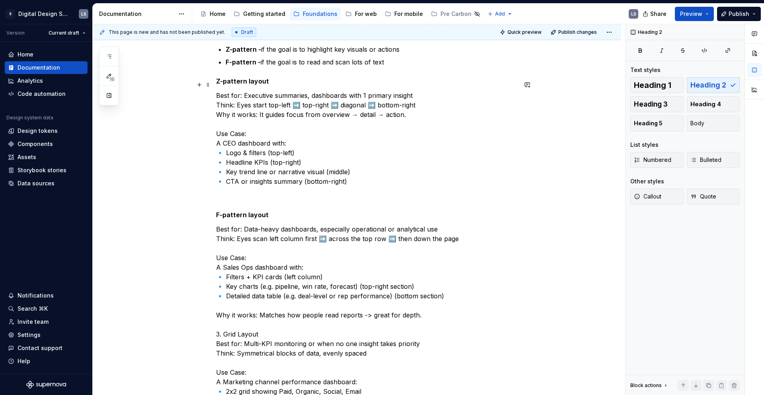 The height and width of the screenshot is (395, 764). What do you see at coordinates (315, 14) in the screenshot?
I see `a: Foundations` at bounding box center [315, 14].